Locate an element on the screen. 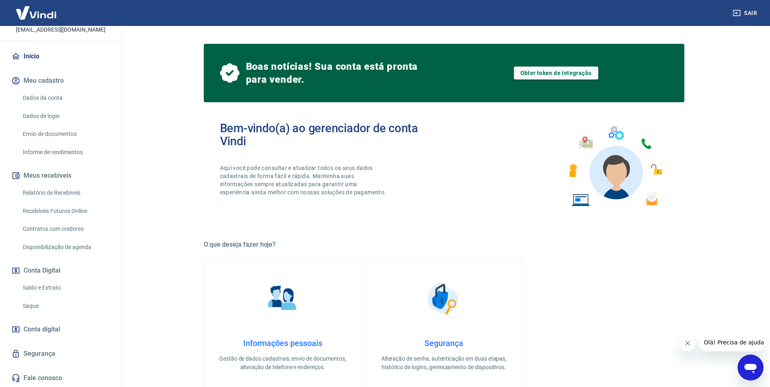 The image size is (770, 387). a: Disponibilização de agenda is located at coordinates (65, 247).